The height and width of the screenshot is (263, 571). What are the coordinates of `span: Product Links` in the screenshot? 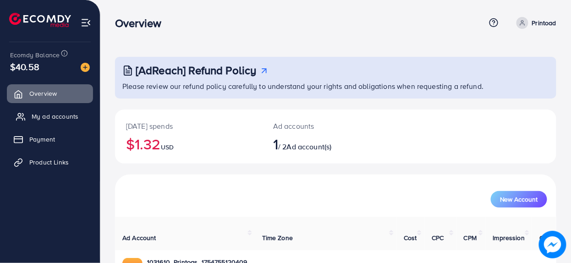 It's located at (49, 162).